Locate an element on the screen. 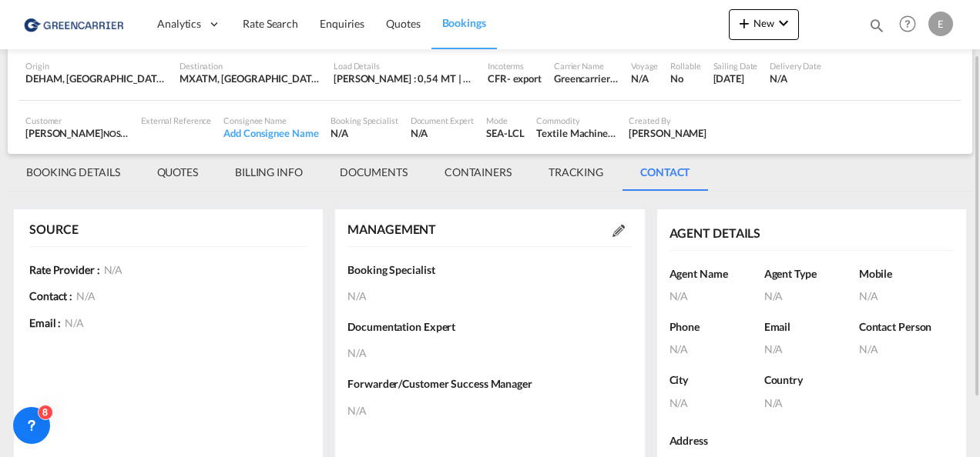  div: icon-magnify is located at coordinates (877, 29).